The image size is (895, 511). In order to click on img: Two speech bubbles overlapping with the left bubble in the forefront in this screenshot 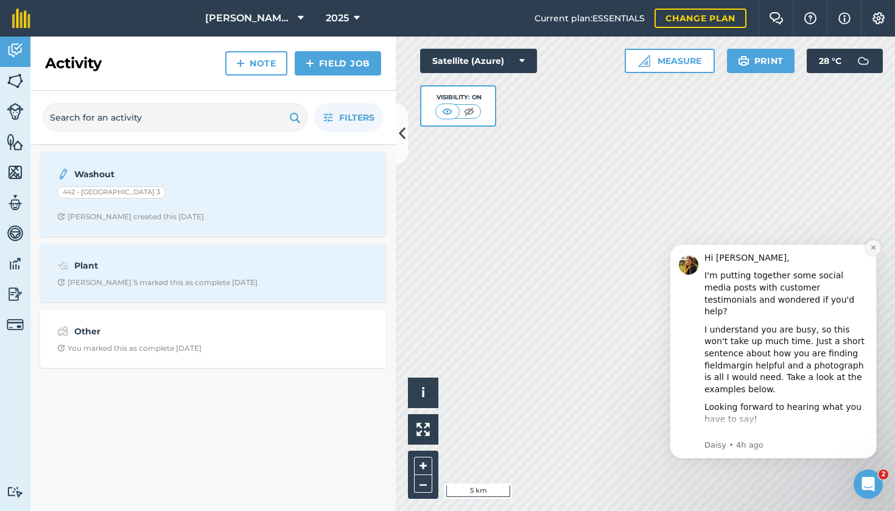, I will do `click(776, 18)`.